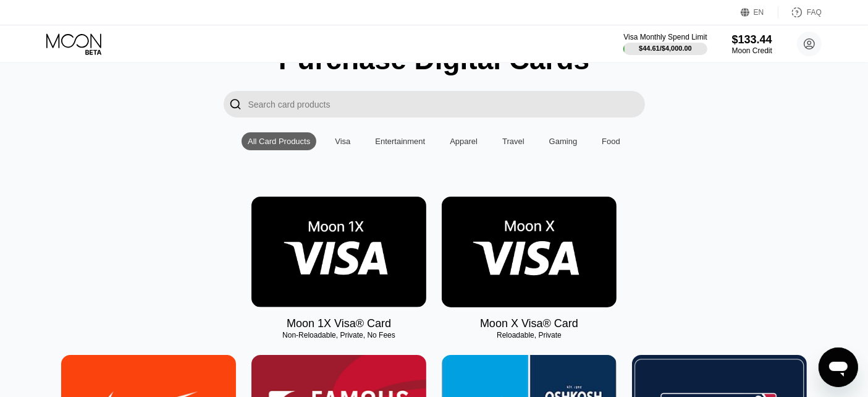 This screenshot has width=868, height=397. Describe the element at coordinates (529, 335) in the screenshot. I see `div: Reloadable, Private` at that location.